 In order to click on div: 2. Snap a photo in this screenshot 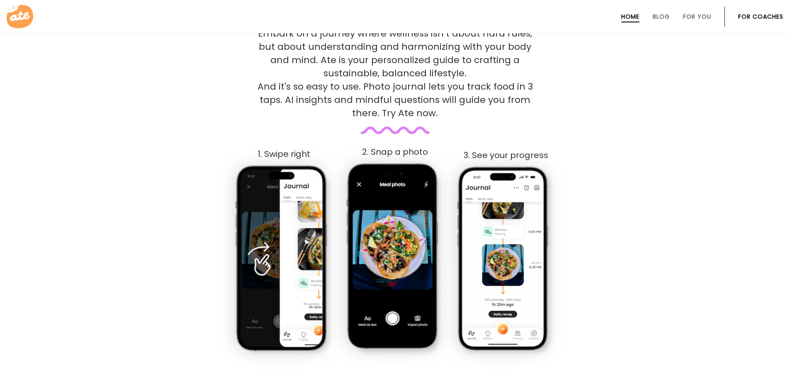, I will do `click(395, 152)`.